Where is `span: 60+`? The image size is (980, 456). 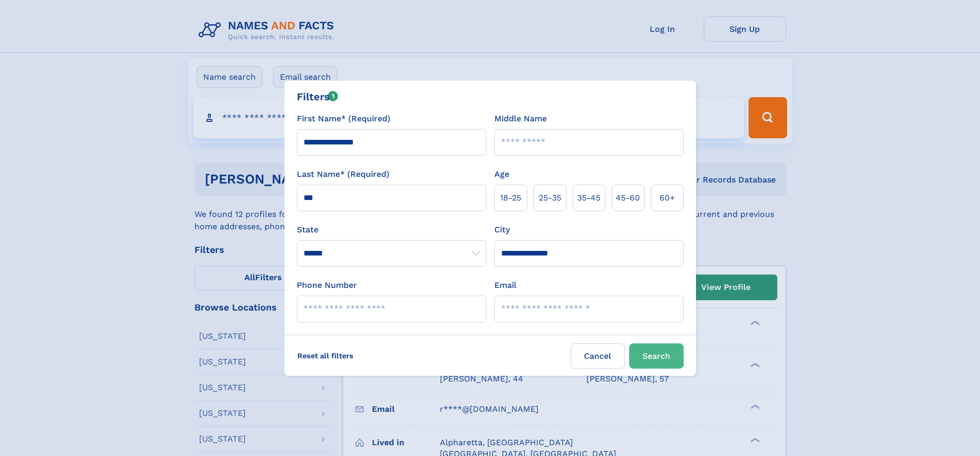
span: 60+ is located at coordinates (667, 198).